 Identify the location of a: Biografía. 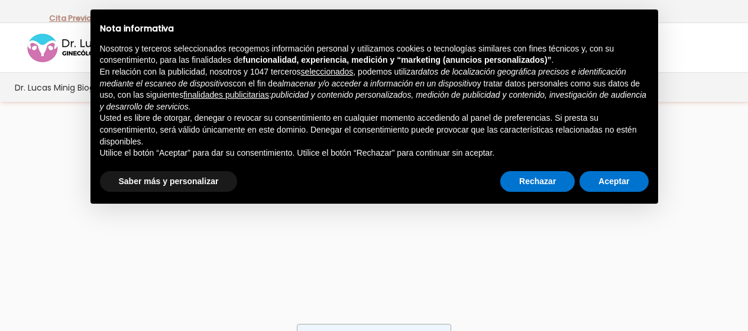
(96, 87).